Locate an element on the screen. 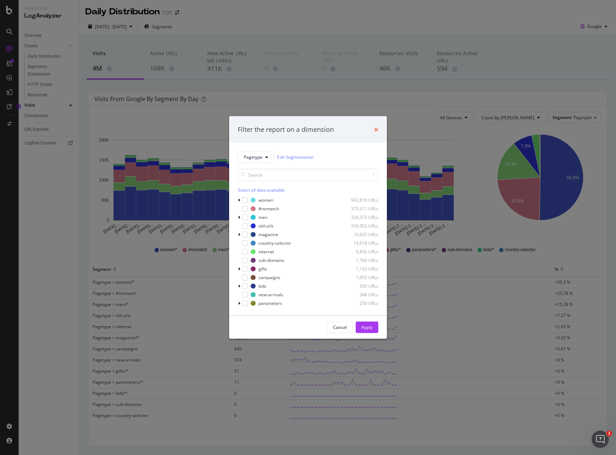 The width and height of the screenshot is (616, 455). div: parameters is located at coordinates (270, 303).